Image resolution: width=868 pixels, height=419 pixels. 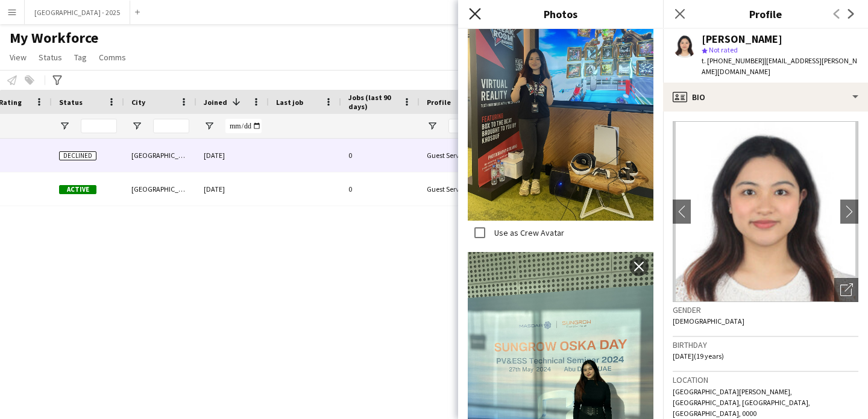 What do you see at coordinates (54, 38) in the screenshot?
I see `span: My Workforce` at bounding box center [54, 38].